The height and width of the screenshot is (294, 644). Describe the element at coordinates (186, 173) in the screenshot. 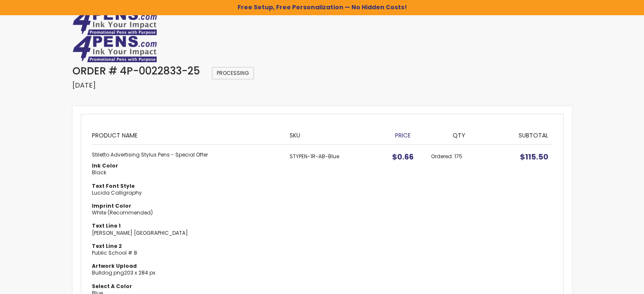

I see `dd: Black` at that location.